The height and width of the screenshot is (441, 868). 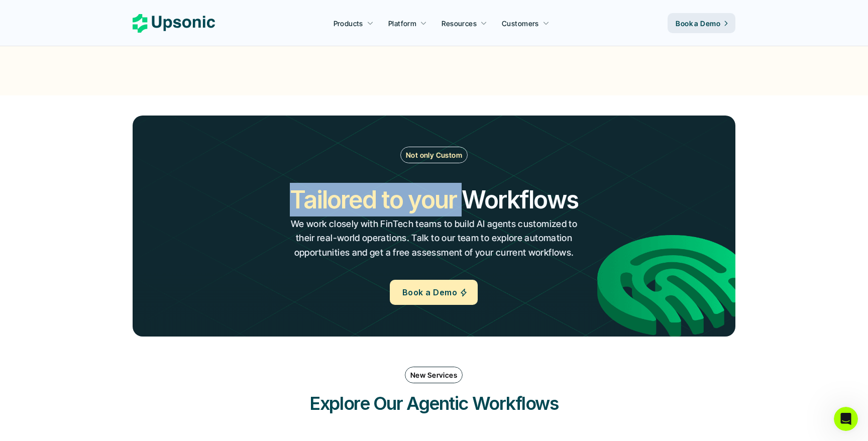 I want to click on a: Products, so click(x=354, y=23).